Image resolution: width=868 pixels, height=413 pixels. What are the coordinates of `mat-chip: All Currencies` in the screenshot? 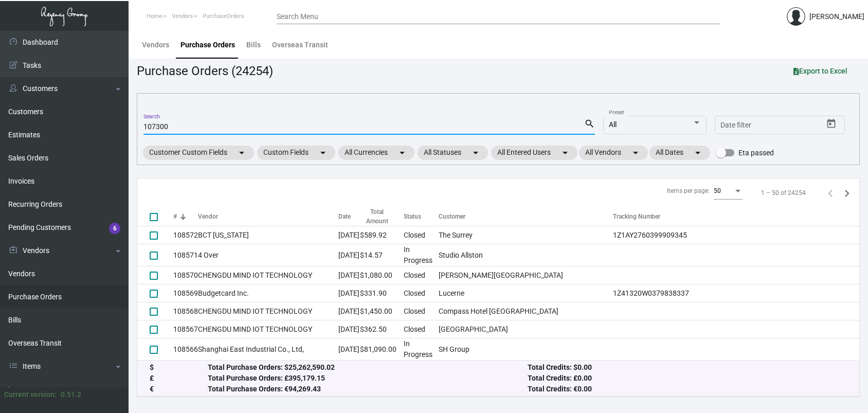 It's located at (377, 152).